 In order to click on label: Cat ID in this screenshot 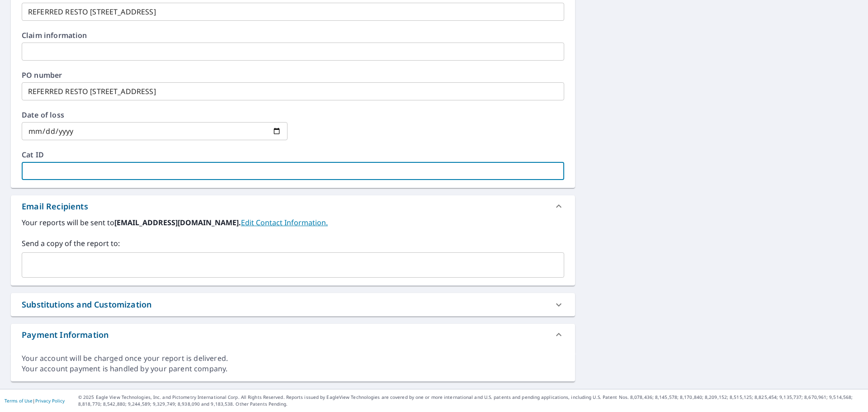, I will do `click(293, 154)`.